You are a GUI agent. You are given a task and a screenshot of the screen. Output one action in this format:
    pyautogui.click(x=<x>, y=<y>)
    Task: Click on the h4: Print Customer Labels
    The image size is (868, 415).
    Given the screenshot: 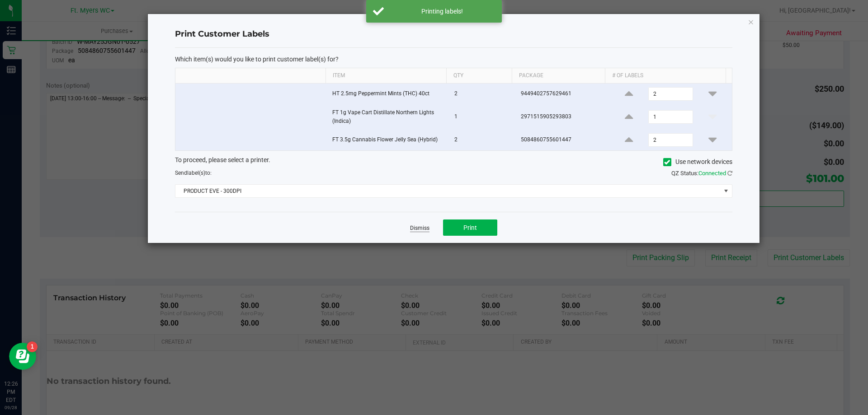 What is the action you would take?
    pyautogui.click(x=453, y=34)
    